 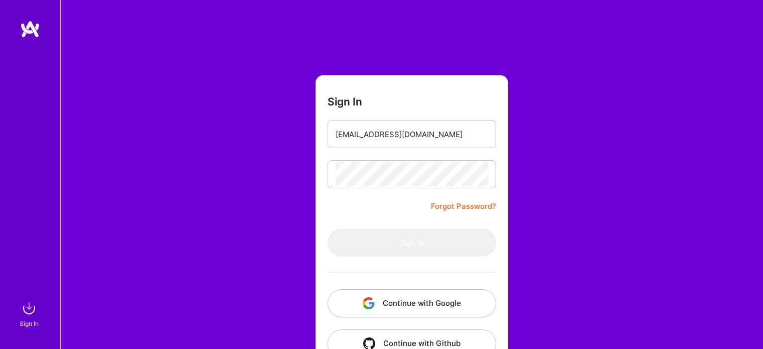 What do you see at coordinates (463, 206) in the screenshot?
I see `a: Forgot Password?` at bounding box center [463, 206].